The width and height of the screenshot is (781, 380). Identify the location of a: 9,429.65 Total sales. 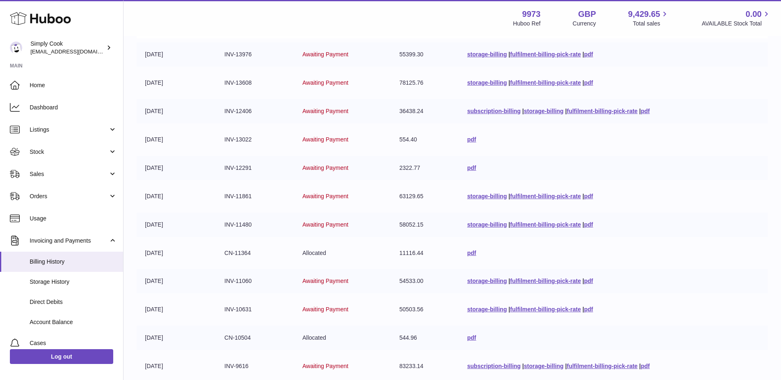
(649, 18).